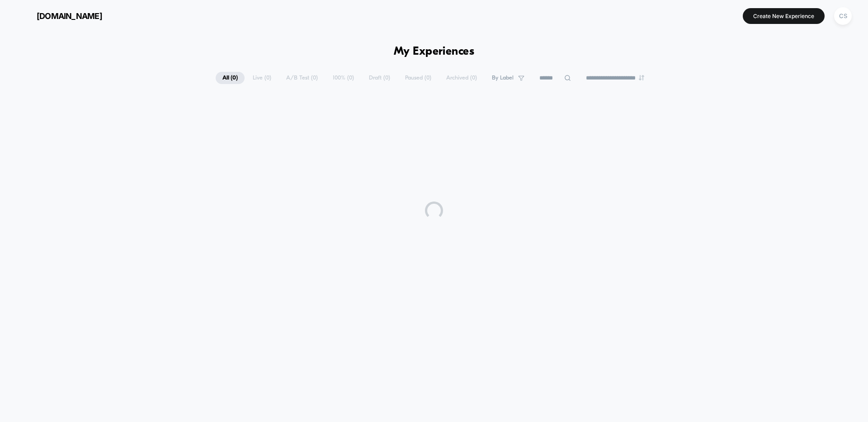  What do you see at coordinates (784, 16) in the screenshot?
I see `button: Create New Experience` at bounding box center [784, 16].